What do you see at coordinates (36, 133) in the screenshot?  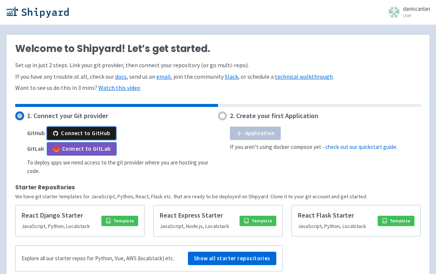 I see `b: GitHub` at bounding box center [36, 133].